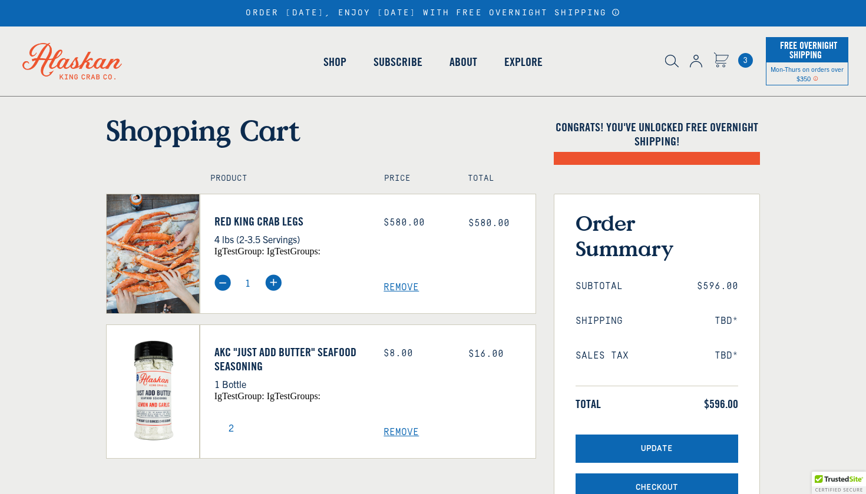 This screenshot has height=494, width=866. What do you see at coordinates (290, 222) in the screenshot?
I see `a: Red King Crab Legs` at bounding box center [290, 222].